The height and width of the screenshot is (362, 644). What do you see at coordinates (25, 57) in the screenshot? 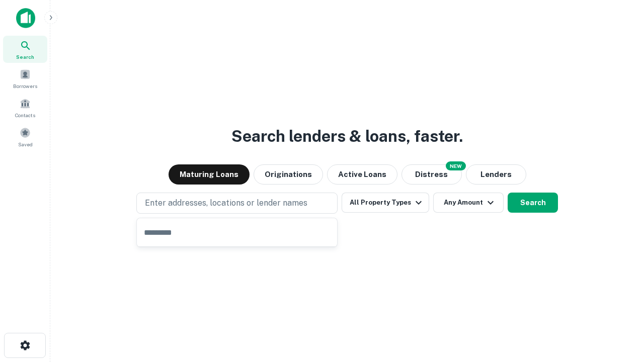
I see `span: Search` at bounding box center [25, 57].